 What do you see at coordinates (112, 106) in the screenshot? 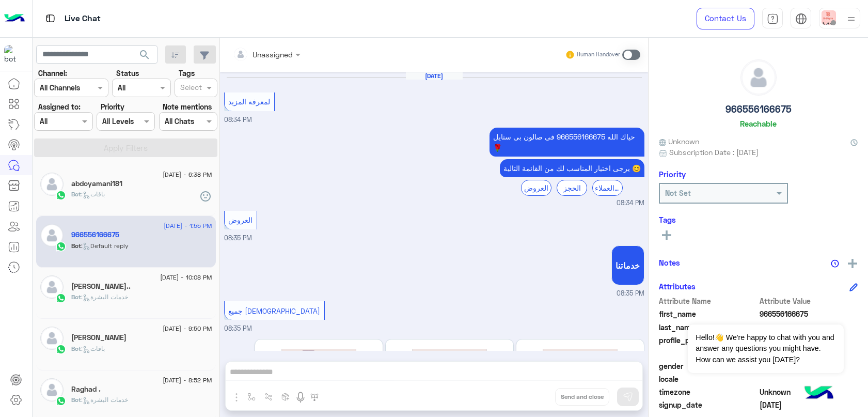
I see `label: Priority` at bounding box center [112, 106].